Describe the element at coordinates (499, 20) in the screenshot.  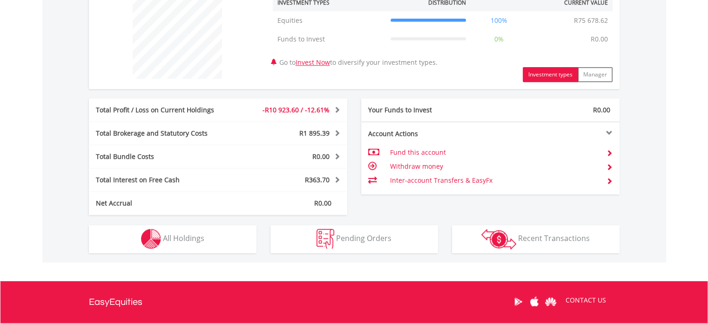
I see `td: 100%` at that location.